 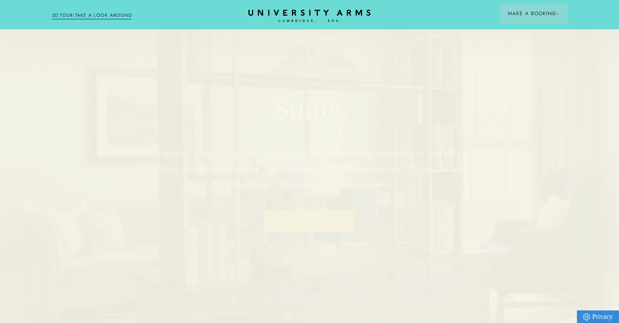 I want to click on h1: Suites, so click(x=310, y=109).